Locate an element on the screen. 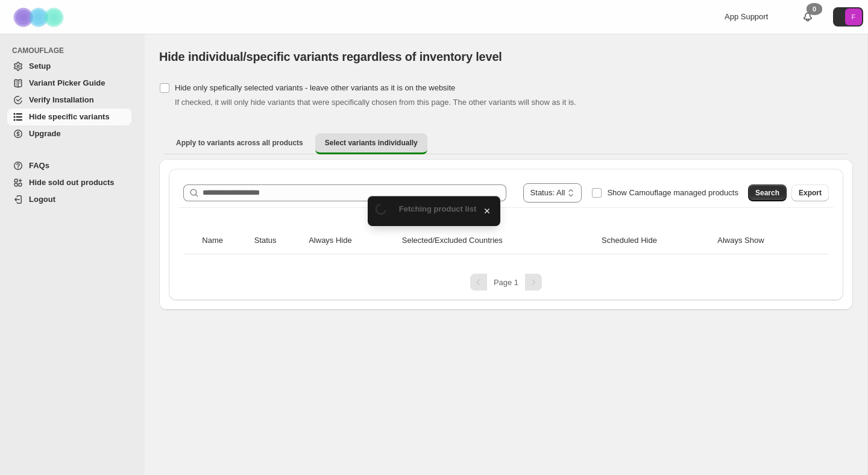 The width and height of the screenshot is (868, 475). span: Apply to variants across all products is located at coordinates (240, 143).